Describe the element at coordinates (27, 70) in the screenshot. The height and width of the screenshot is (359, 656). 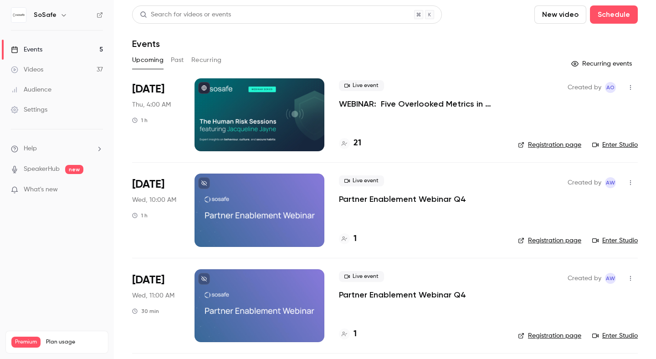
I see `div: Videos` at that location.